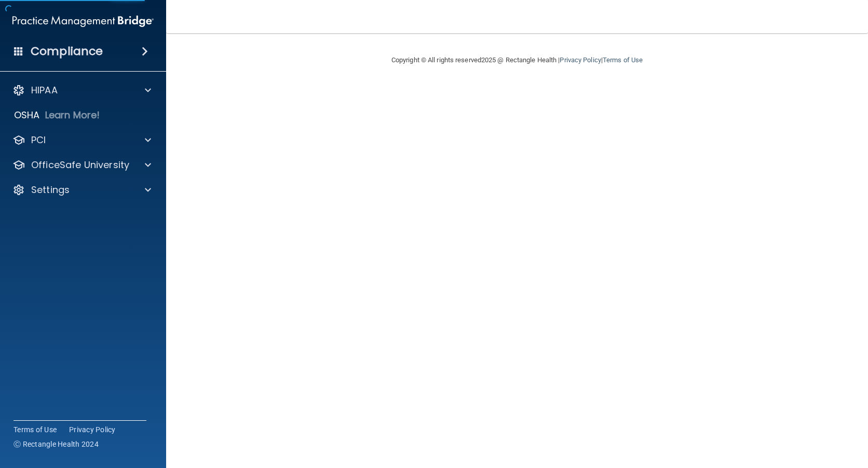 The image size is (868, 468). Describe the element at coordinates (67, 52) in the screenshot. I see `h4: Compliance` at that location.